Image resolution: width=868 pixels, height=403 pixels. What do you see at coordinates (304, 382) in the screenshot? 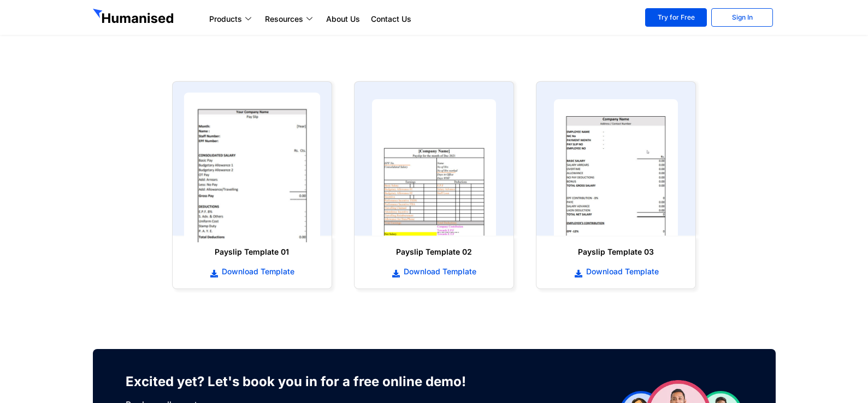
I see `h3: Excited yet? Let's book you in for a free online demo!` at bounding box center [304, 382].